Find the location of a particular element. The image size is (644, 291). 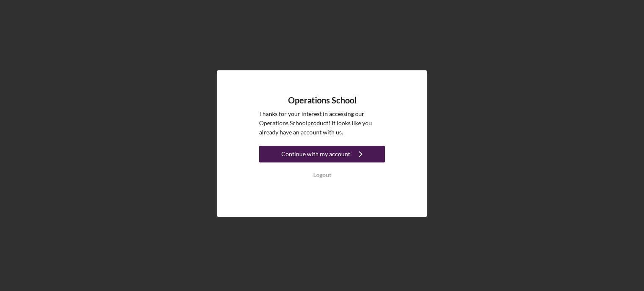

button: Continue with my account is located at coordinates (322, 154).